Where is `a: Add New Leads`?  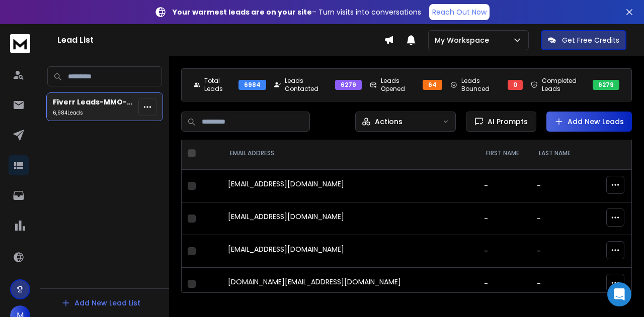
a: Add New Leads is located at coordinates (589, 122).